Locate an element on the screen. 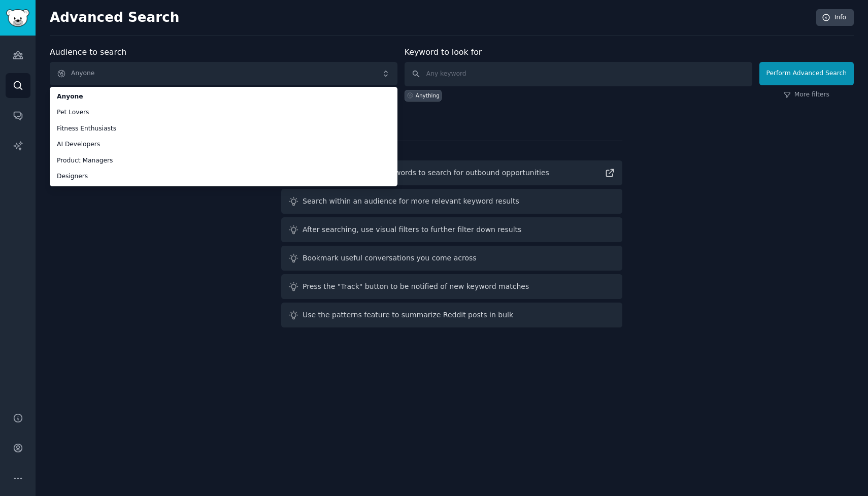 The height and width of the screenshot is (496, 868). button: Anyone is located at coordinates (224, 74).